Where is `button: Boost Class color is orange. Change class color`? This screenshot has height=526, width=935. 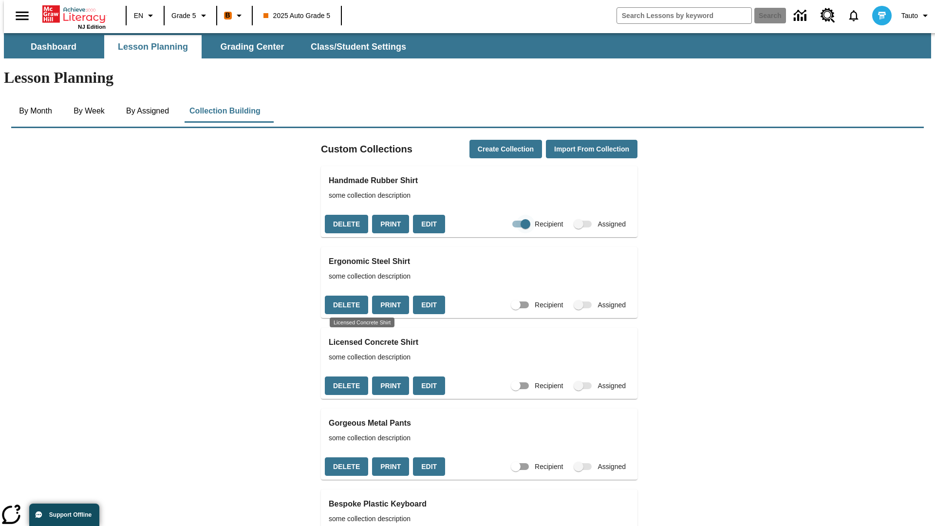
button: Boost Class color is orange. Change class color is located at coordinates (234, 16).